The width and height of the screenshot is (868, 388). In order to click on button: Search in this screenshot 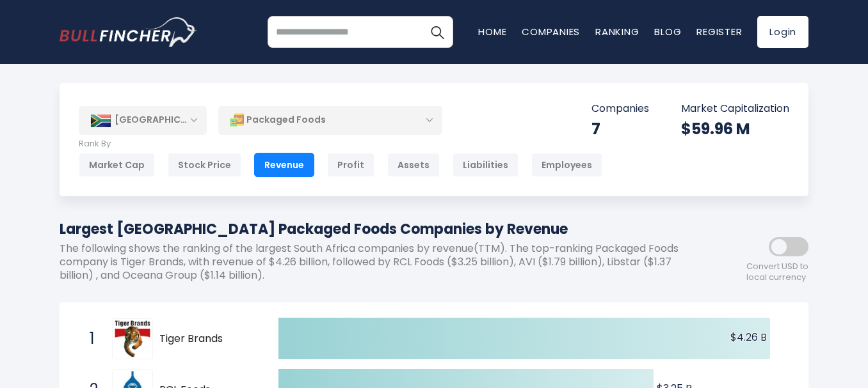, I will do `click(437, 32)`.